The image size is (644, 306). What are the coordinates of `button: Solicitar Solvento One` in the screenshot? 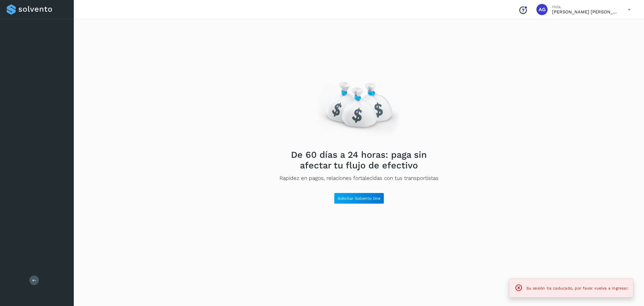 It's located at (359, 198).